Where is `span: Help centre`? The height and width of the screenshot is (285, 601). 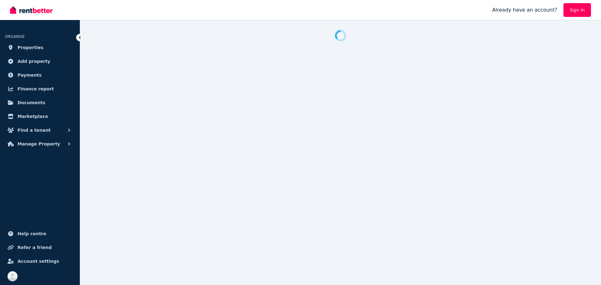 span: Help centre is located at coordinates (32, 234).